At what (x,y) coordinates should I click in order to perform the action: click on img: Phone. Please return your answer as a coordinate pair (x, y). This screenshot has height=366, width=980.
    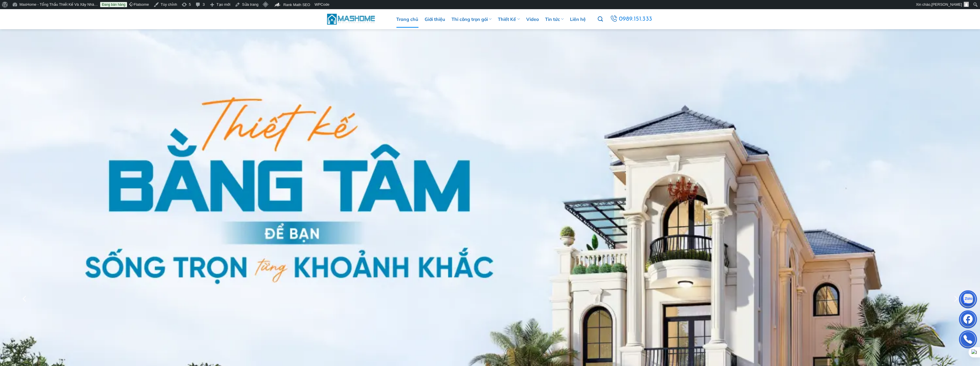
    Looking at the image, I should click on (968, 340).